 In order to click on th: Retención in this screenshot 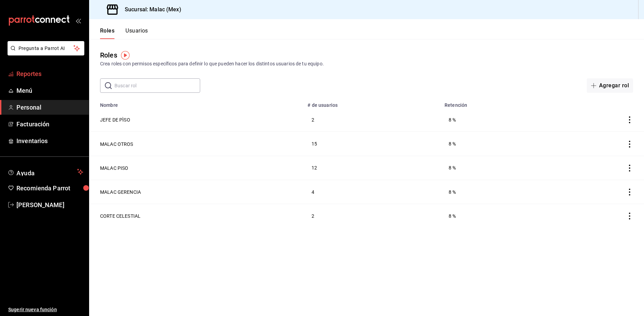, I will do `click(496, 103)`.